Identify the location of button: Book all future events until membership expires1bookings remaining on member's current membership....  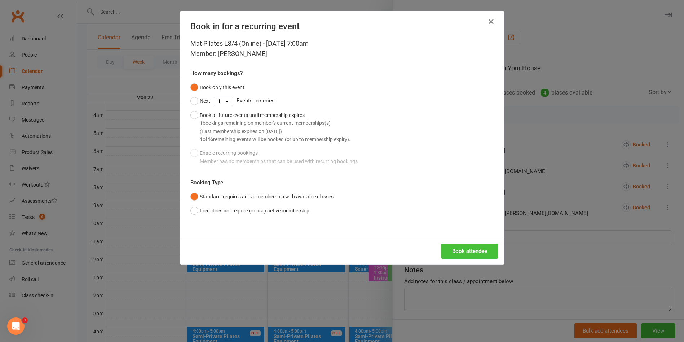
(270, 127).